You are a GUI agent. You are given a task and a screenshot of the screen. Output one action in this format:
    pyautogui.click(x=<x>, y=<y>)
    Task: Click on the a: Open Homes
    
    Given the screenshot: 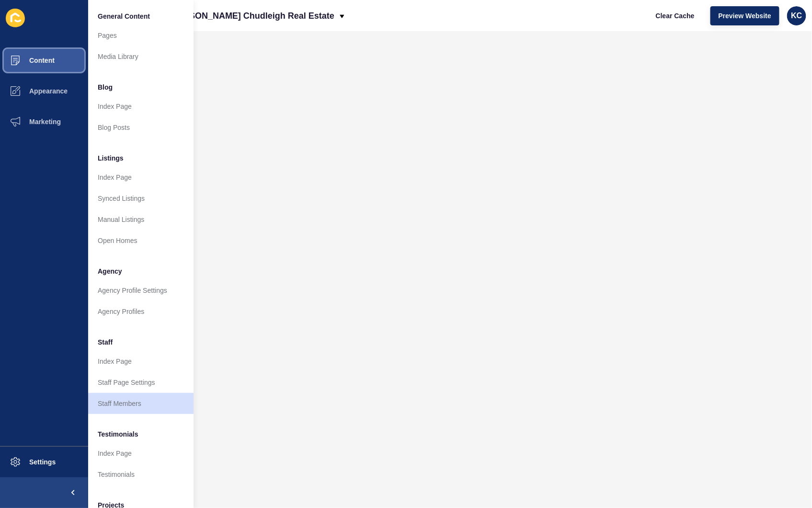 What is the action you would take?
    pyautogui.click(x=141, y=240)
    